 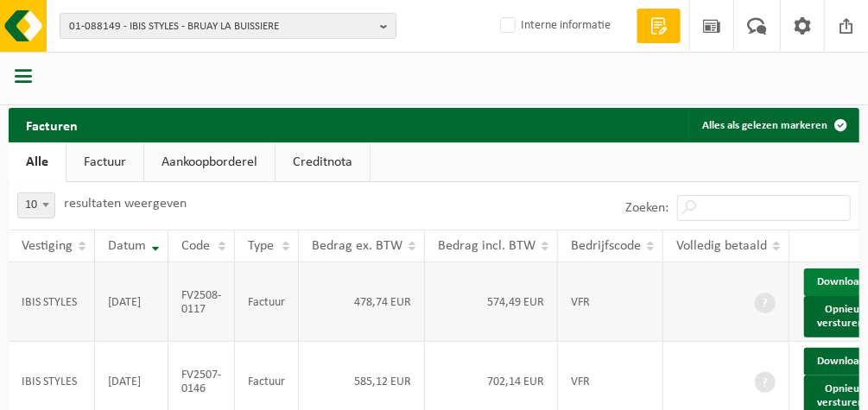 I want to click on label: Zoeken:, so click(x=647, y=209).